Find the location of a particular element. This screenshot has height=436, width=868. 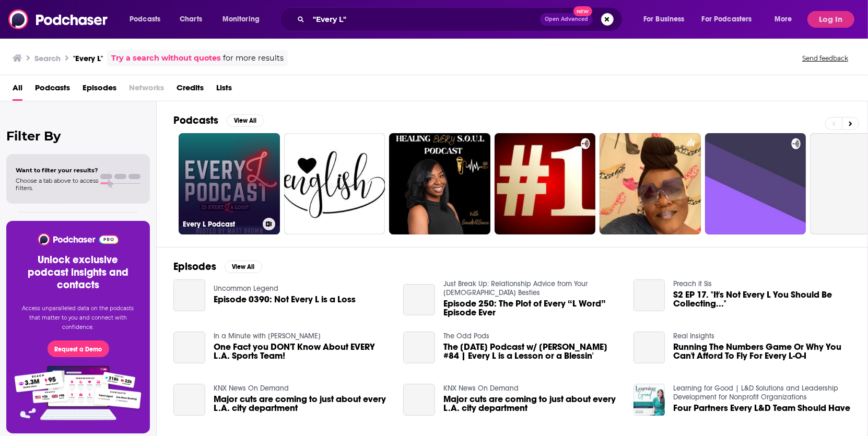

span: All is located at coordinates (17, 90).